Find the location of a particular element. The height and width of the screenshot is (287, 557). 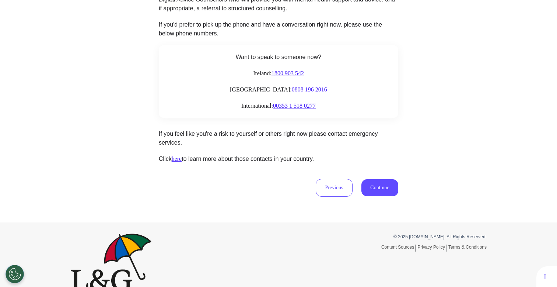

button: Open Preferences is located at coordinates (15, 274).